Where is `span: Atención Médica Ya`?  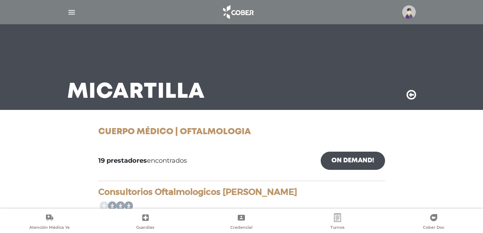 span: Atención Médica Ya is located at coordinates (49, 228).